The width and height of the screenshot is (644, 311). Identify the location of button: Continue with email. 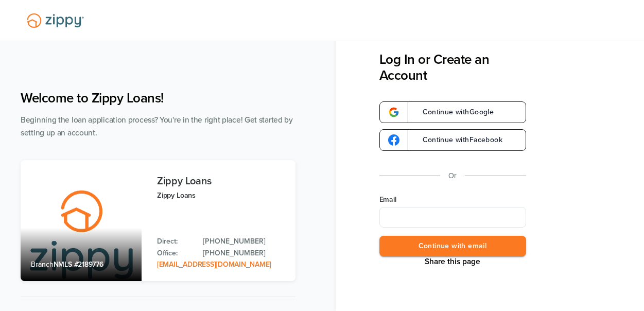
(452, 246).